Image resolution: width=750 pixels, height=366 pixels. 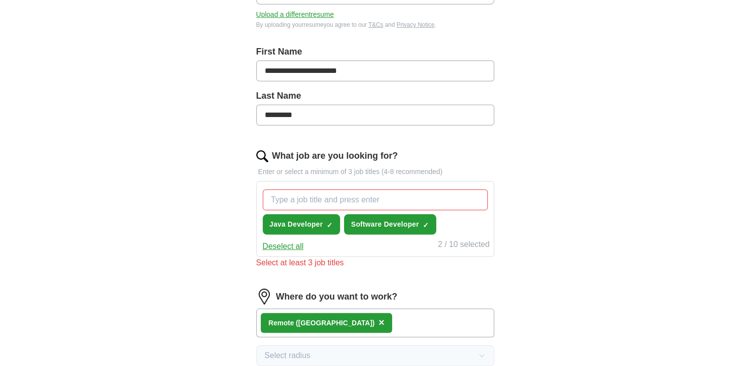 What do you see at coordinates (375, 25) in the screenshot?
I see `div: By uploading your resume you agree to our and .` at bounding box center [375, 25].